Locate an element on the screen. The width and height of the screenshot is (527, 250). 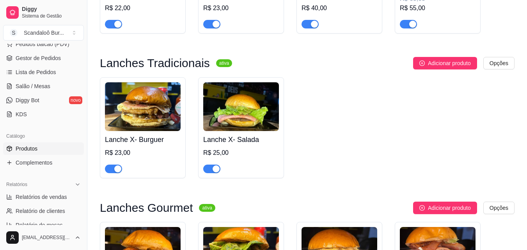
a: DiggySistema de Gestão is located at coordinates (43, 12).